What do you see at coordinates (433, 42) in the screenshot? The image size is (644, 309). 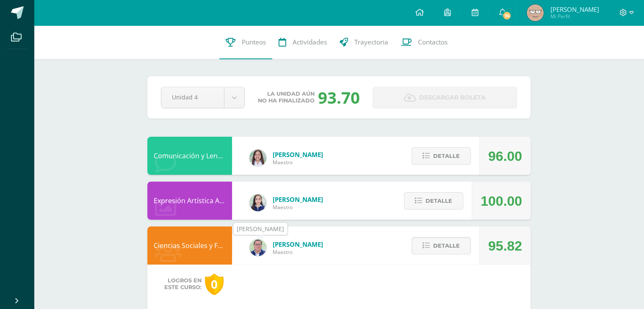 I see `span: Contactos` at bounding box center [433, 42].